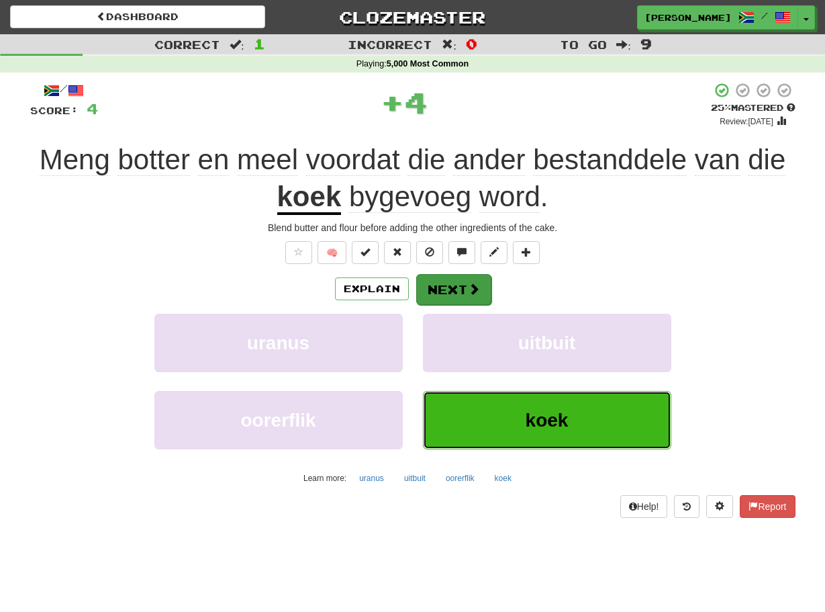 The height and width of the screenshot is (612, 825). What do you see at coordinates (644, 506) in the screenshot?
I see `button: Help!` at bounding box center [644, 506].